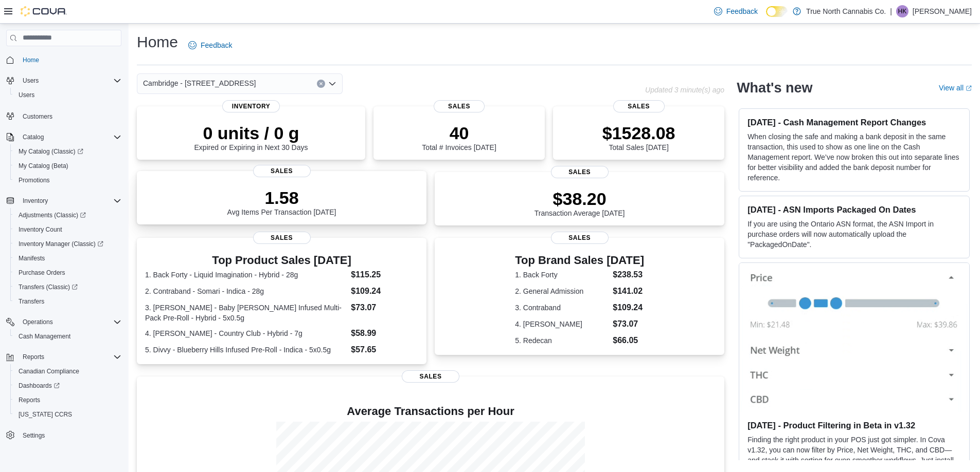 Image resolution: width=980 pixels, height=472 pixels. What do you see at coordinates (68, 230) in the screenshot?
I see `button: Inventory Count` at bounding box center [68, 230].